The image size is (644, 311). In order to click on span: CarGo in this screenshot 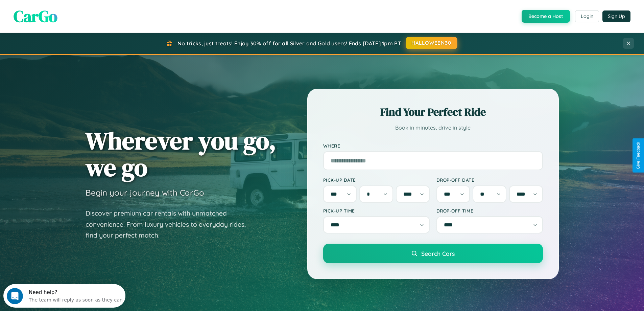, I will do `click(36, 16)`.